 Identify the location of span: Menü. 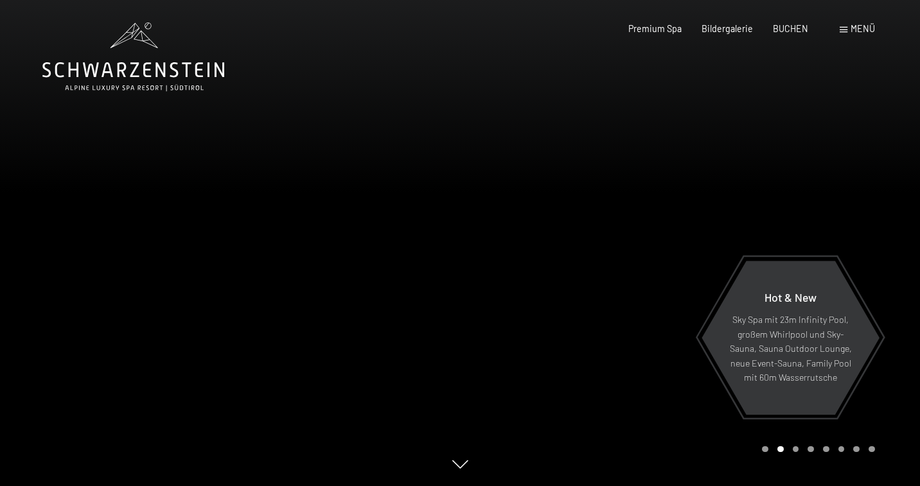
(863, 28).